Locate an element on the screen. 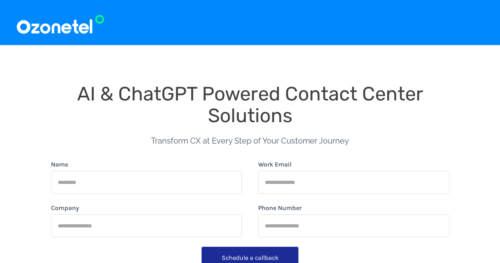 This screenshot has width=500, height=263. label: Work Email is located at coordinates (274, 164).